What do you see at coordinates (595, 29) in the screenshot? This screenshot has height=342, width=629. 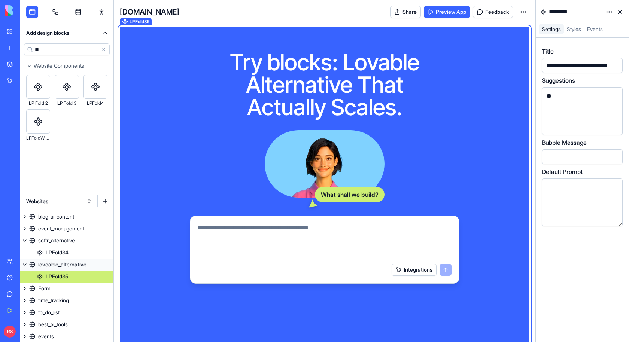 I see `a: Events` at bounding box center [595, 29].